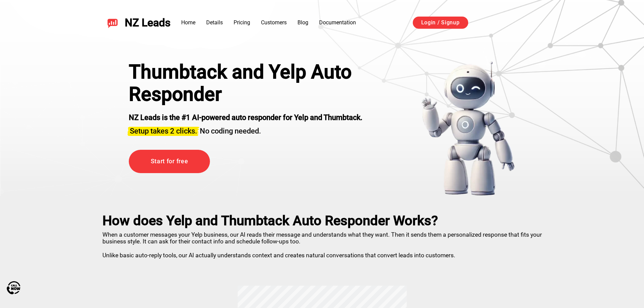  Describe the element at coordinates (264, 83) in the screenshot. I see `h1: Thumbtack and Yelp Auto Responder` at that location.